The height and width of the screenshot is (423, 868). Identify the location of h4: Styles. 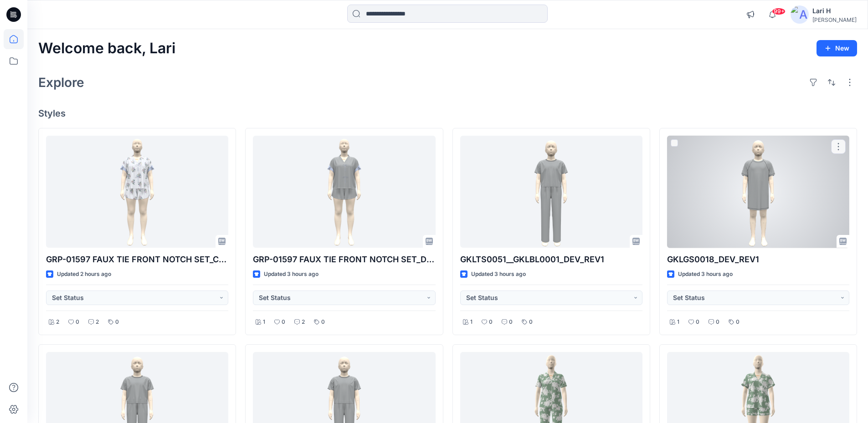
(447, 113).